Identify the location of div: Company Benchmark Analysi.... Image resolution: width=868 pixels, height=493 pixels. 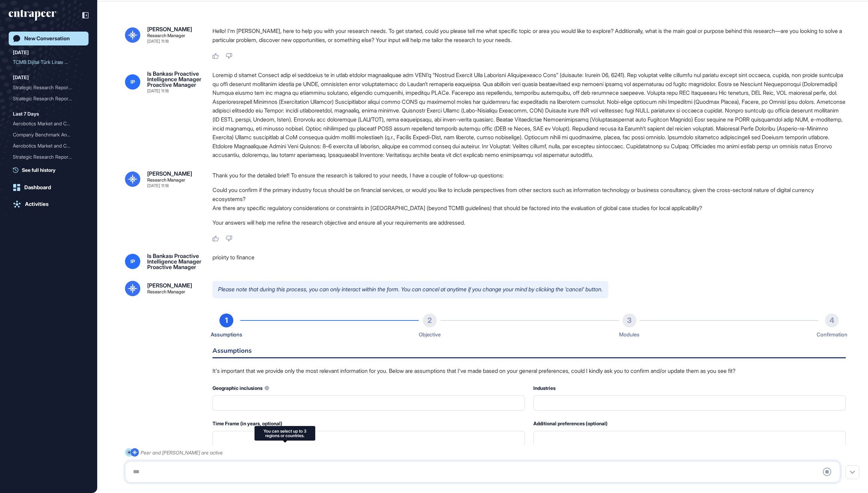
(46, 135).